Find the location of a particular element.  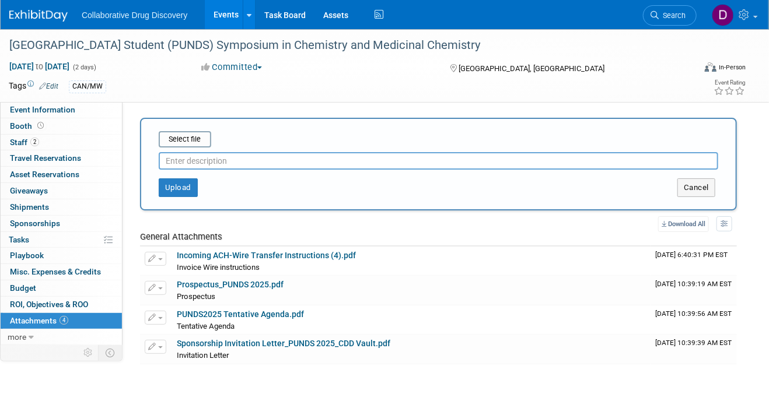

a: Sponsorship Invitation Letter_PUNDS 2025_CDD Vault.pdf is located at coordinates (283, 343).